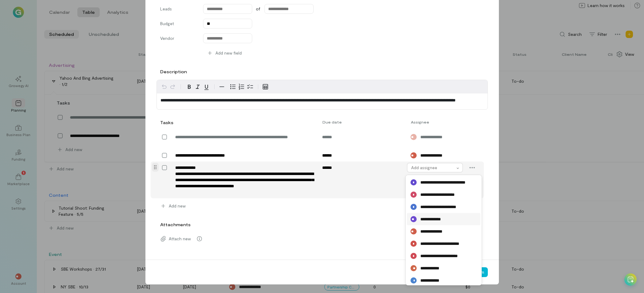 Image resolution: width=644 pixels, height=293 pixels. I want to click on button: Check list, so click(250, 87).